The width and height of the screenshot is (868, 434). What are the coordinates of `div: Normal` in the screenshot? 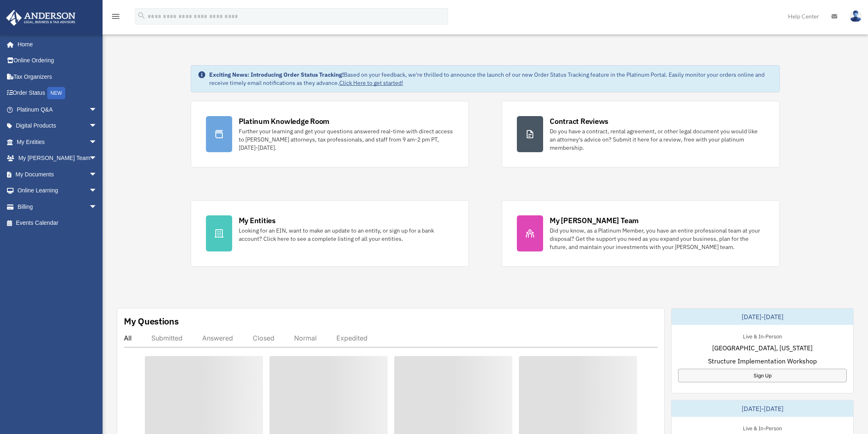 It's located at (305, 339).